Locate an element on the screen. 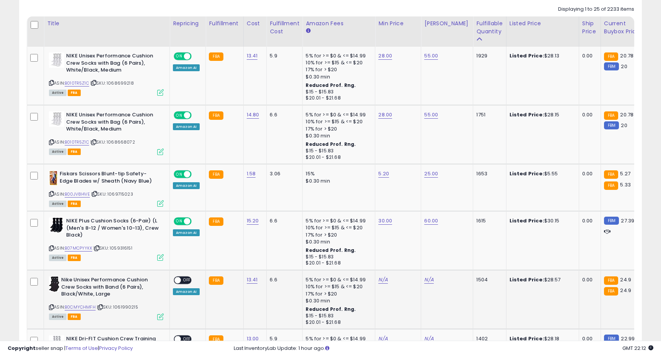  a: B00JV8I4VE is located at coordinates (77, 194).